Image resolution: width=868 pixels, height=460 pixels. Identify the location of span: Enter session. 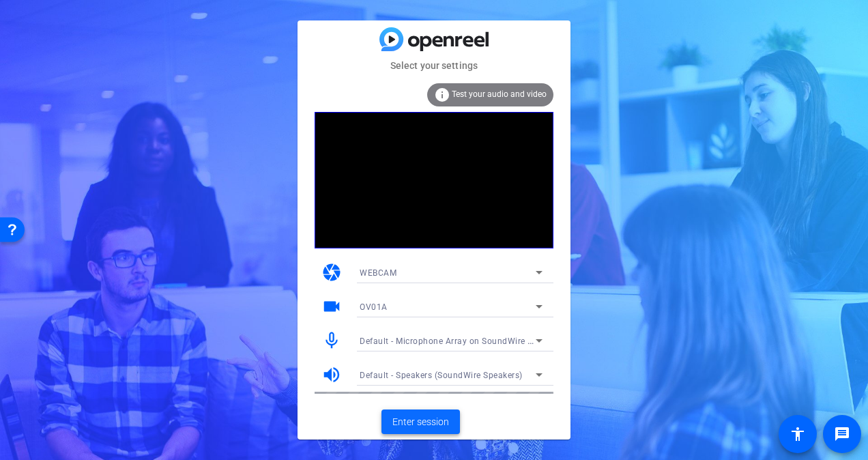
(421, 422).